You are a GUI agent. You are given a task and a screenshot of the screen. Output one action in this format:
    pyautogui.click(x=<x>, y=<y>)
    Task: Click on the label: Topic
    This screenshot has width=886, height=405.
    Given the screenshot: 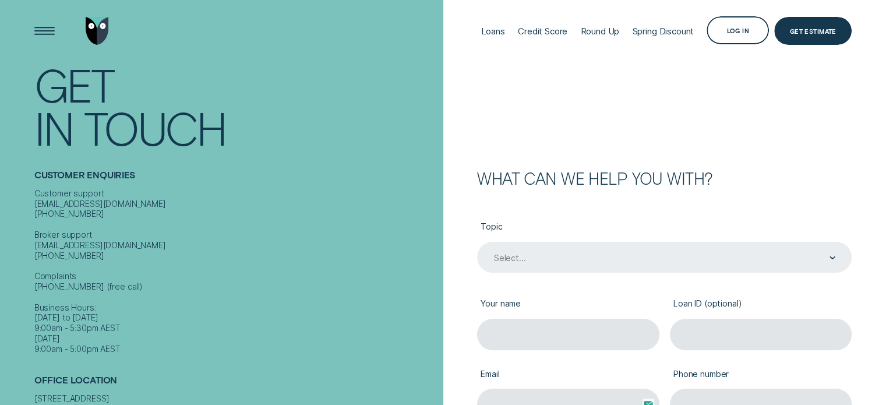 What is the action you would take?
    pyautogui.click(x=664, y=227)
    